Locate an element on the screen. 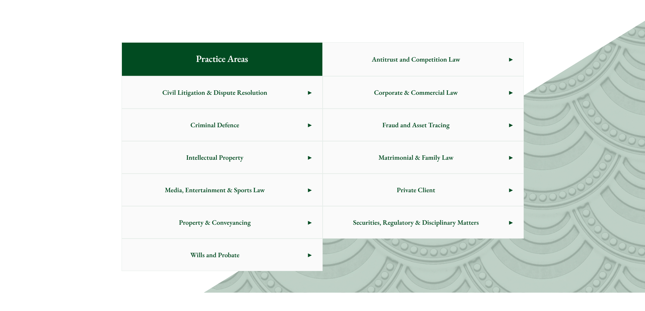  span: Criminal Defence is located at coordinates (215, 125).